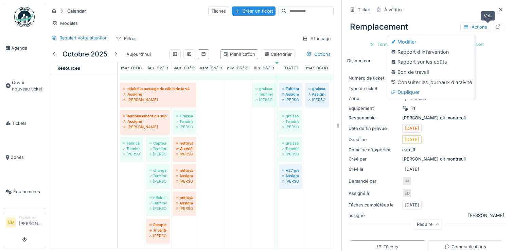 The image size is (514, 251). What do you see at coordinates (316, 38) in the screenshot?
I see `div: Affichage` at bounding box center [316, 38].